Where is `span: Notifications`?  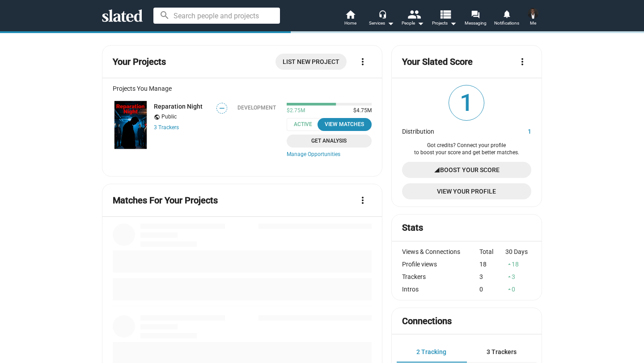
span: Notifications is located at coordinates (507, 23).